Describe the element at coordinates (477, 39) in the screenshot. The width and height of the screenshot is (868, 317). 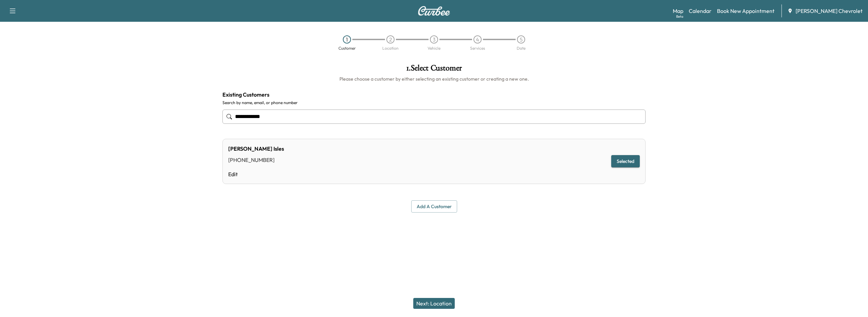
I see `div: 4` at that location.